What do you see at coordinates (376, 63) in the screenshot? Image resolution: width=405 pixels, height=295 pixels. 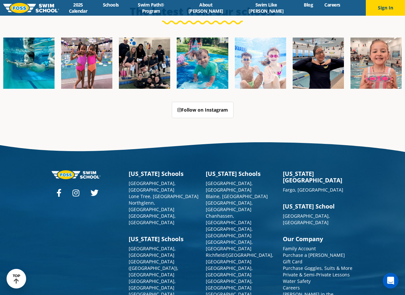 I see `img: Fa25-Website-Images-14-600x600.jpg` at bounding box center [376, 63].